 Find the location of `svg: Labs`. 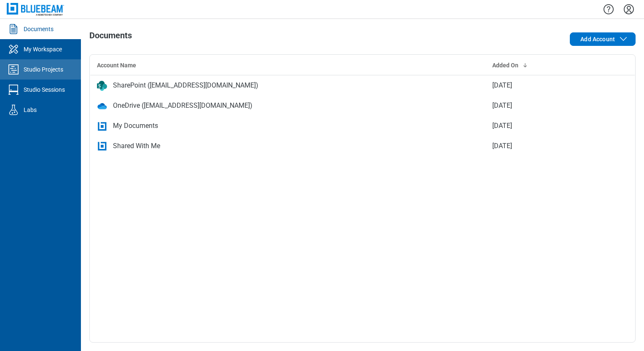

svg: Labs is located at coordinates (13, 110).